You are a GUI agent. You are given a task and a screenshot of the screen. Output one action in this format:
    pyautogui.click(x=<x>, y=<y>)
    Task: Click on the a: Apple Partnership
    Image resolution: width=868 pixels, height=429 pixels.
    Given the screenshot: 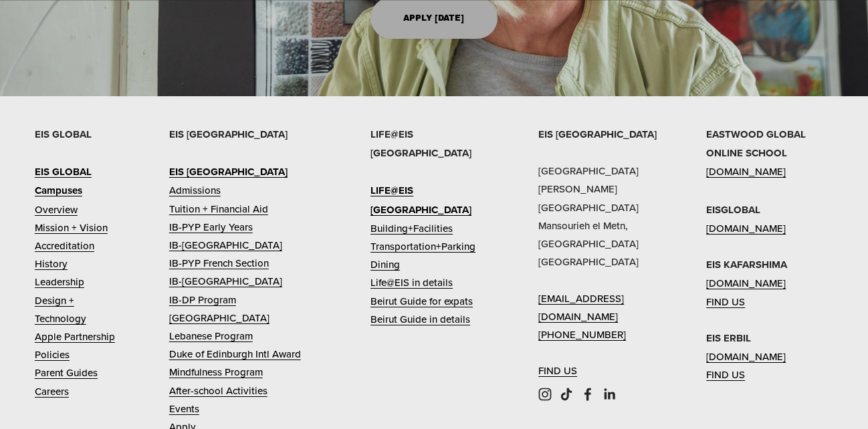 What is the action you would take?
    pyautogui.click(x=74, y=336)
    